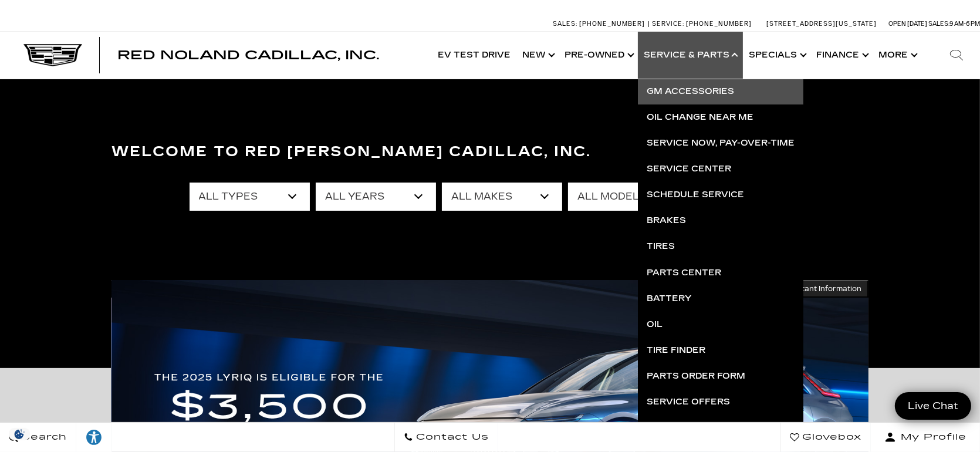 The image size is (980, 452). I want to click on div: Explore your accessibility options, so click(94, 438).